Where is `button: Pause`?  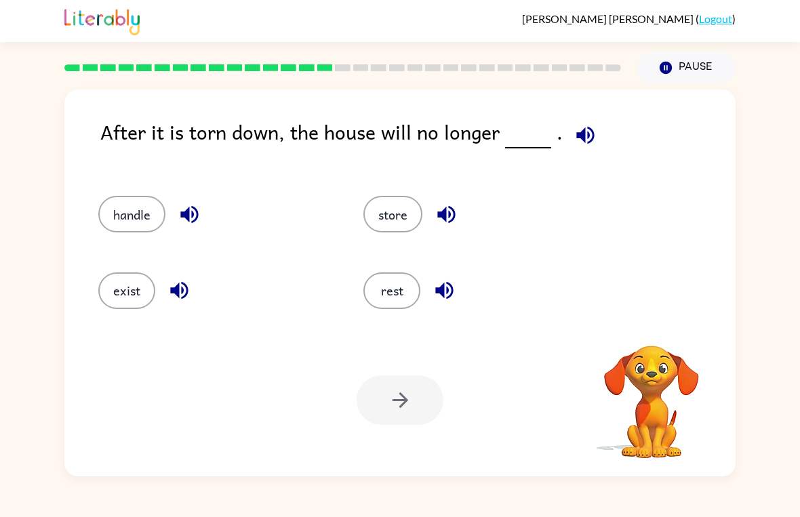
button: Pause is located at coordinates (686, 68).